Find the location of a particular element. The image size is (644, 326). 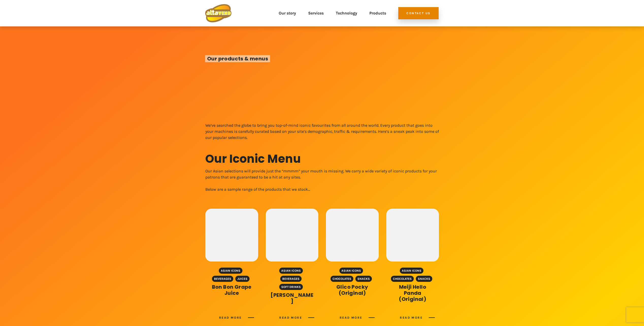

a: Contact Us is located at coordinates (418, 13).